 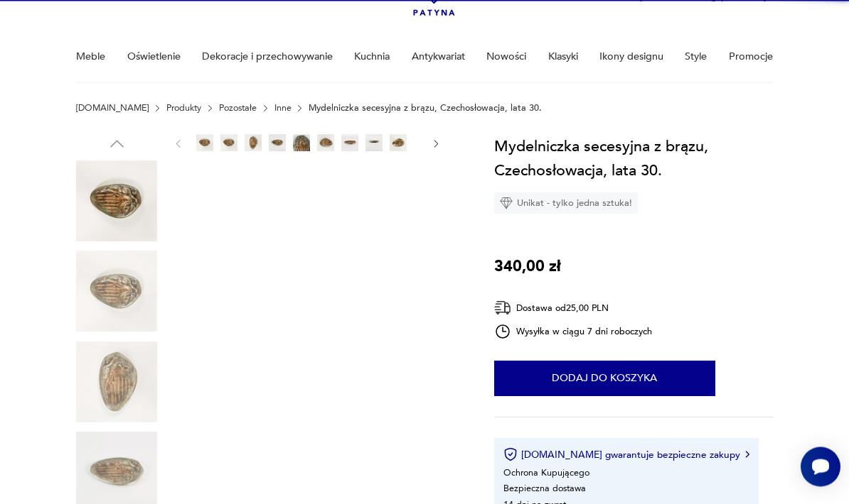 I want to click on a: Produkty, so click(x=184, y=109).